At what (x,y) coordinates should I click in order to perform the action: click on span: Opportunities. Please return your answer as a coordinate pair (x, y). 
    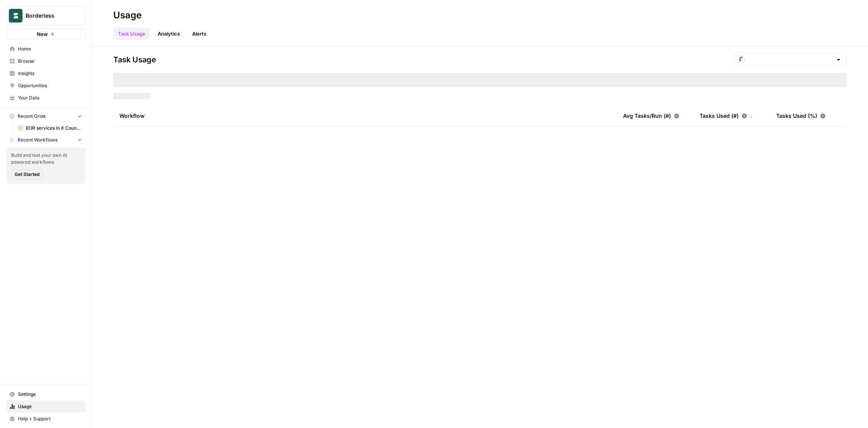
    Looking at the image, I should click on (50, 86).